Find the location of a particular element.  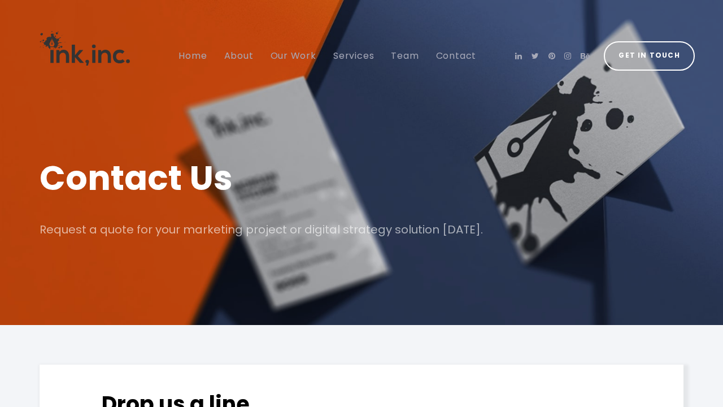

span: Services is located at coordinates (354, 55).